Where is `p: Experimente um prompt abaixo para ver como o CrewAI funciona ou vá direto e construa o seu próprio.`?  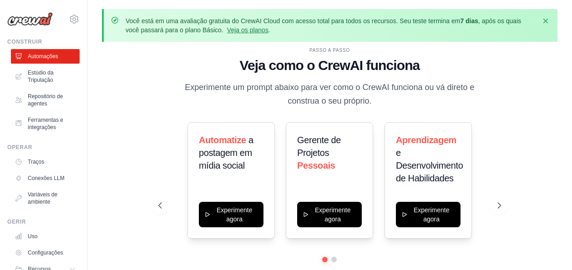
p: Experimente um prompt abaixo para ver como o CrewAI funciona ou vá direto e construa o seu próprio. is located at coordinates (330, 94).